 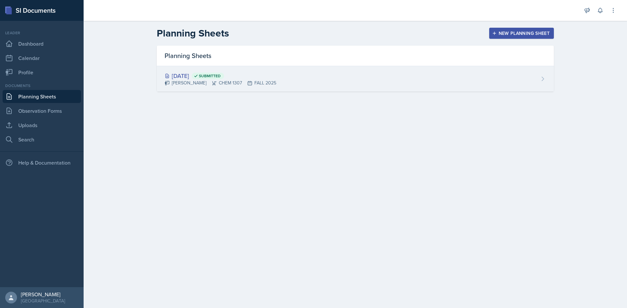 I want to click on button: New Planning Sheet, so click(x=521, y=33).